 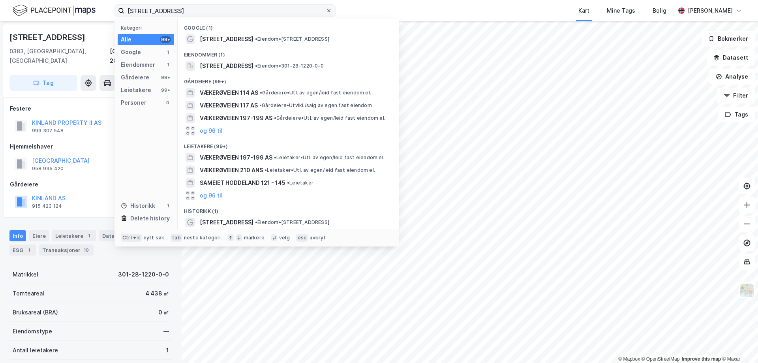 What do you see at coordinates (150, 218) in the screenshot?
I see `div: Delete history` at bounding box center [150, 218].